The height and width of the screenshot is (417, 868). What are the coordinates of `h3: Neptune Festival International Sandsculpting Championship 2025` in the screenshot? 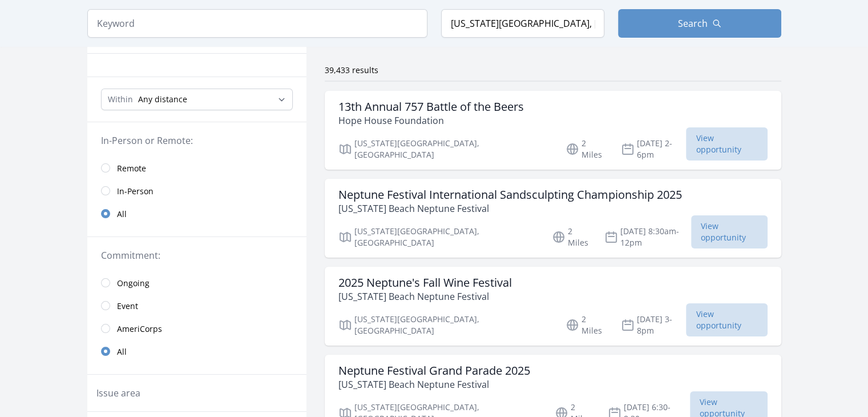 It's located at (510, 195).